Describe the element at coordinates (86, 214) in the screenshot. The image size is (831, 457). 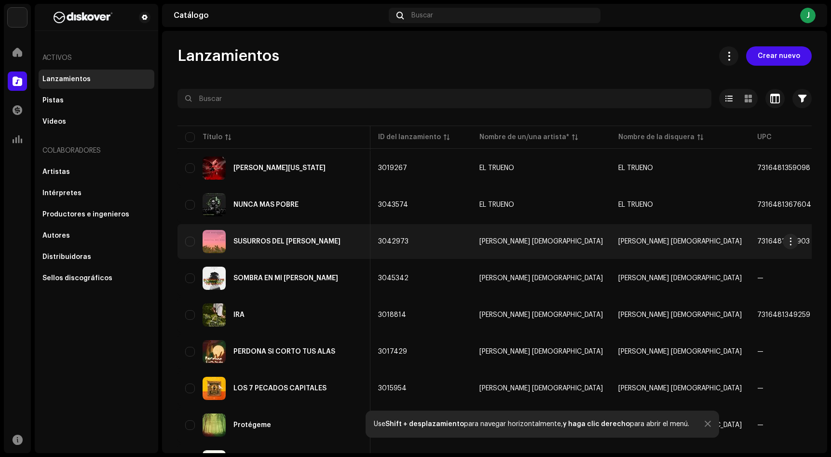
I see `div: Productores e ingenieros` at that location.